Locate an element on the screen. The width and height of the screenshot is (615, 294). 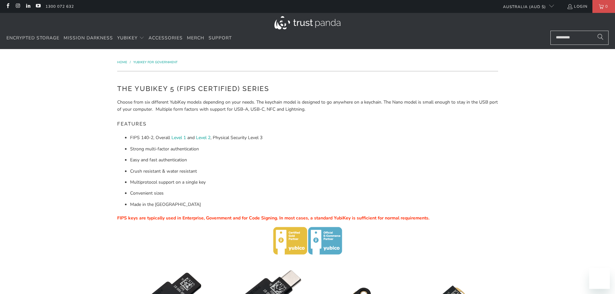
input: Search... is located at coordinates (580, 38).